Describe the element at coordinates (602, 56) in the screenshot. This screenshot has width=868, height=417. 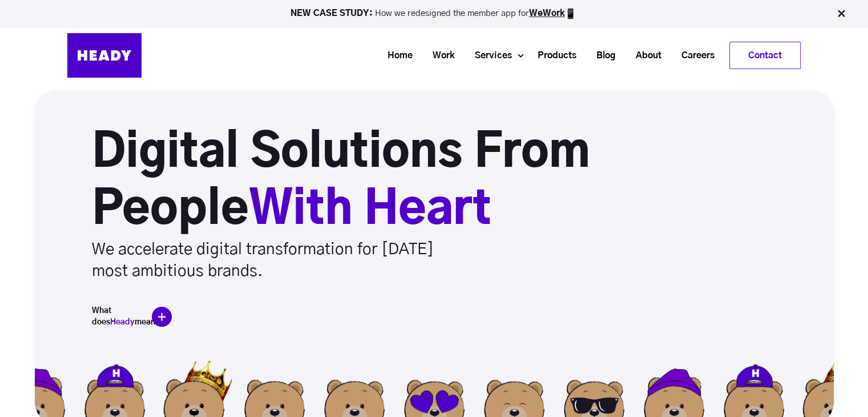
I see `a: Blog` at that location.